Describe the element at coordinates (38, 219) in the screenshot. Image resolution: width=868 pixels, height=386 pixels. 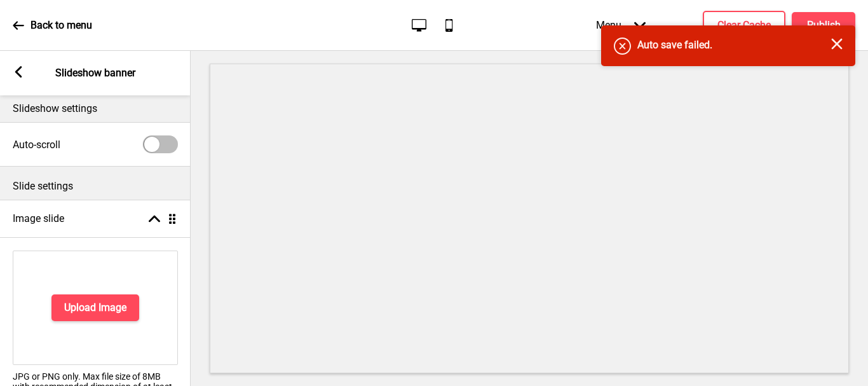
I see `h4: Image slide` at that location.